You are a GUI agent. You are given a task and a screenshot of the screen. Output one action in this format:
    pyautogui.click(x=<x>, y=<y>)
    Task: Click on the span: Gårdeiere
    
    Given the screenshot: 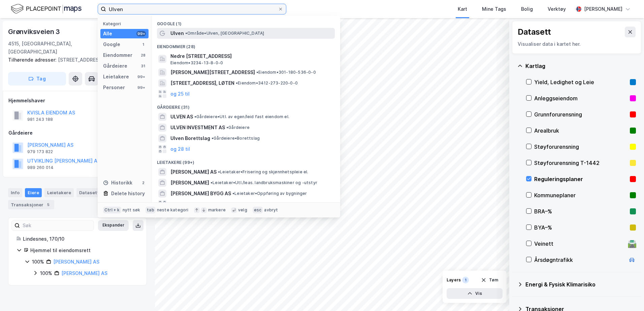 What is the action you would take?
    pyautogui.click(x=238, y=128)
    